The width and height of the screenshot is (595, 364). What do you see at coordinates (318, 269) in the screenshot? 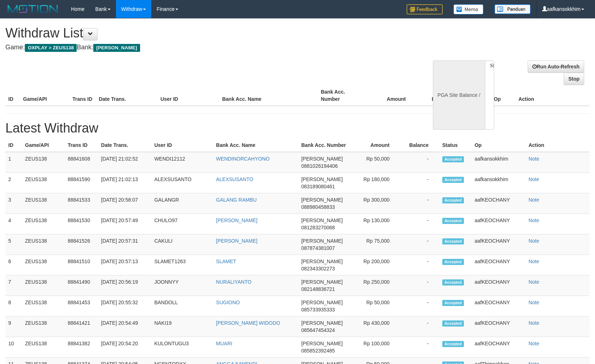
I see `span: 082343302273` at bounding box center [318, 269].